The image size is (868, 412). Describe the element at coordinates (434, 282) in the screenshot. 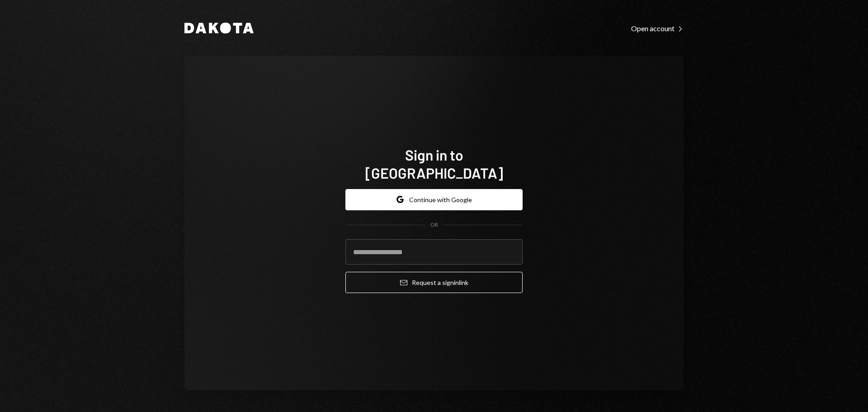

I see `button: Request a signinlink` at that location.